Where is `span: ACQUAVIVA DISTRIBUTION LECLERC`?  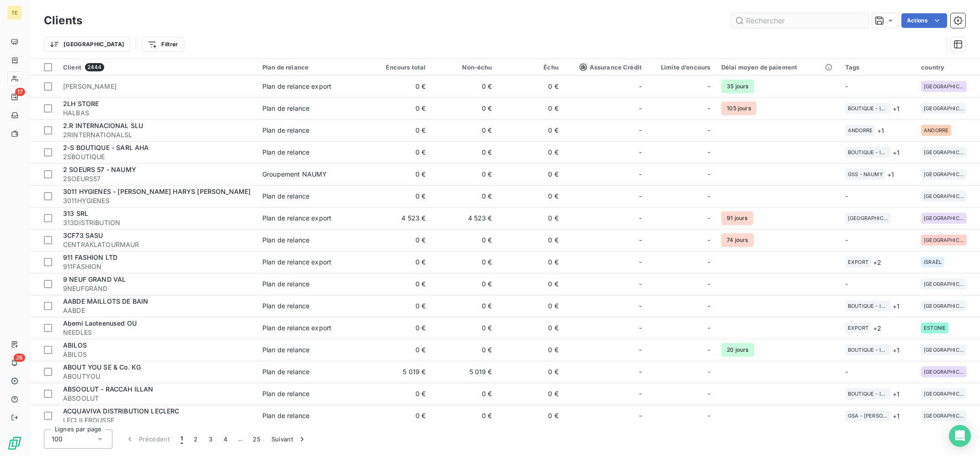 span: ACQUAVIVA DISTRIBUTION LECLERC is located at coordinates (121, 410).